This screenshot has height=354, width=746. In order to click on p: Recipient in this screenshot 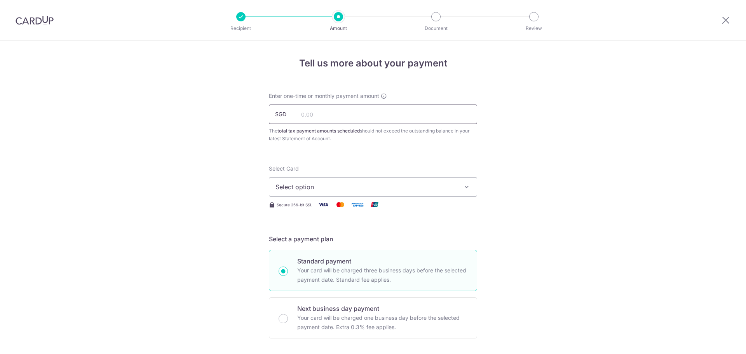, I will do `click(241, 28)`.